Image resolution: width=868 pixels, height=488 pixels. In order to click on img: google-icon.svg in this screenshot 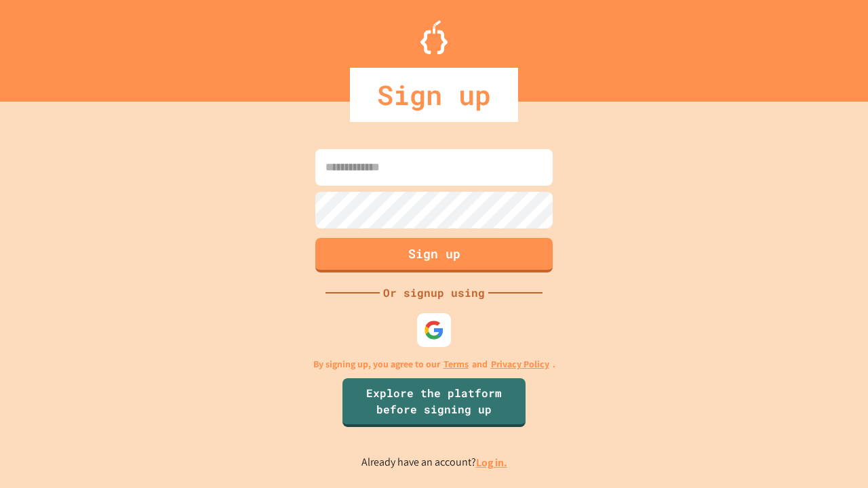, I will do `click(434, 331)`.